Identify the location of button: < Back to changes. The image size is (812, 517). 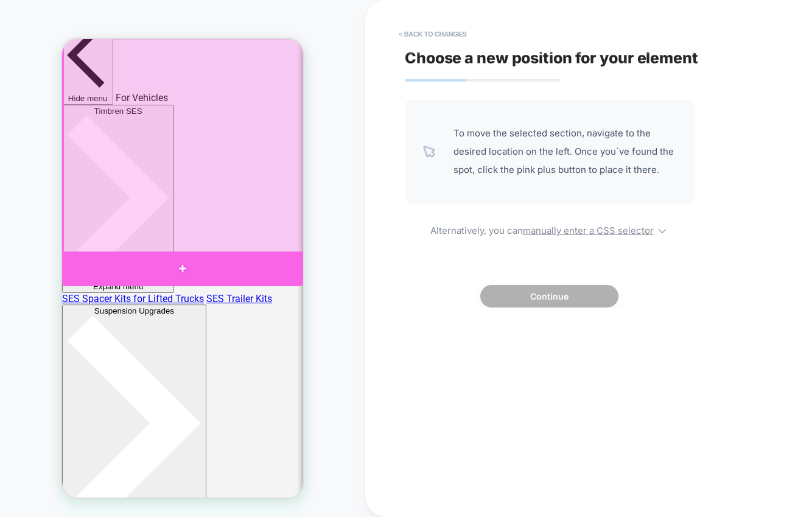
(433, 34).